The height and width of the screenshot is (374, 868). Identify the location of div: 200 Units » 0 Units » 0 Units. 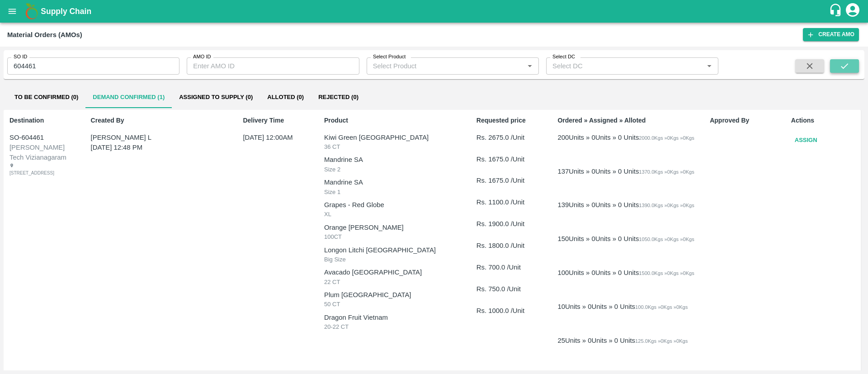
(598, 137).